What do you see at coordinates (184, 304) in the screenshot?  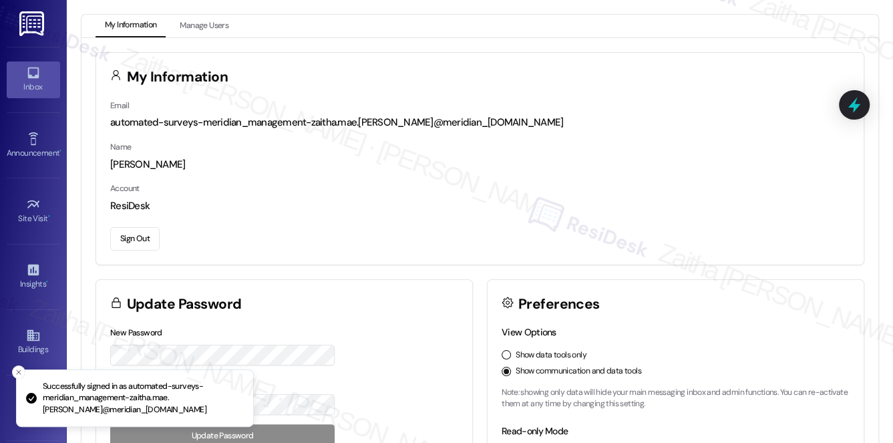 I see `h3: Update Password` at bounding box center [184, 304].